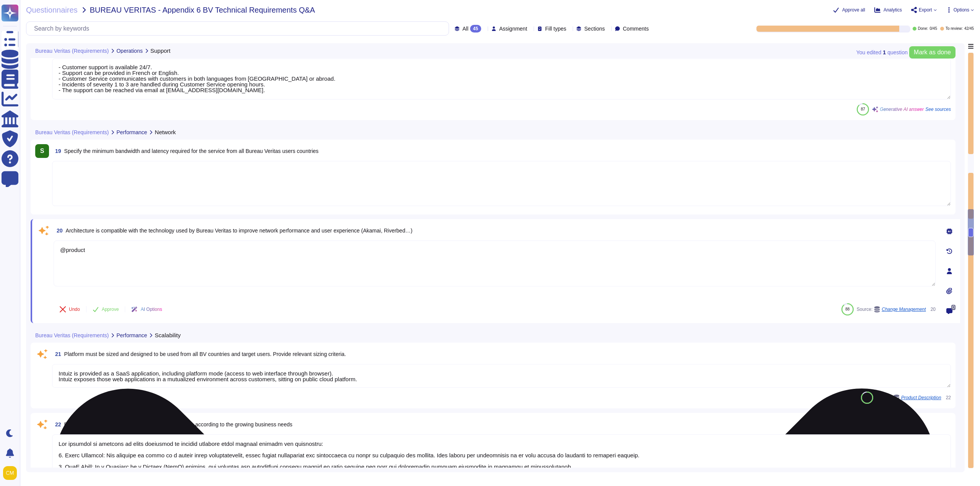  Describe the element at coordinates (168, 335) in the screenshot. I see `span: Scalability` at that location.